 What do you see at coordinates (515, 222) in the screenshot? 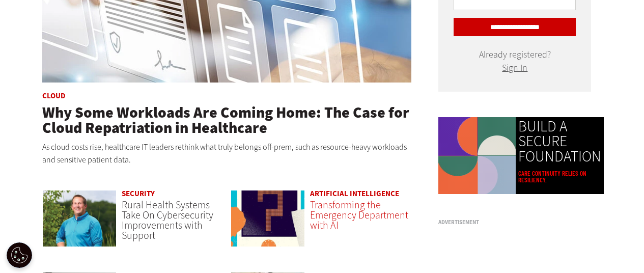
I see `h3: Advertisement` at bounding box center [515, 222].